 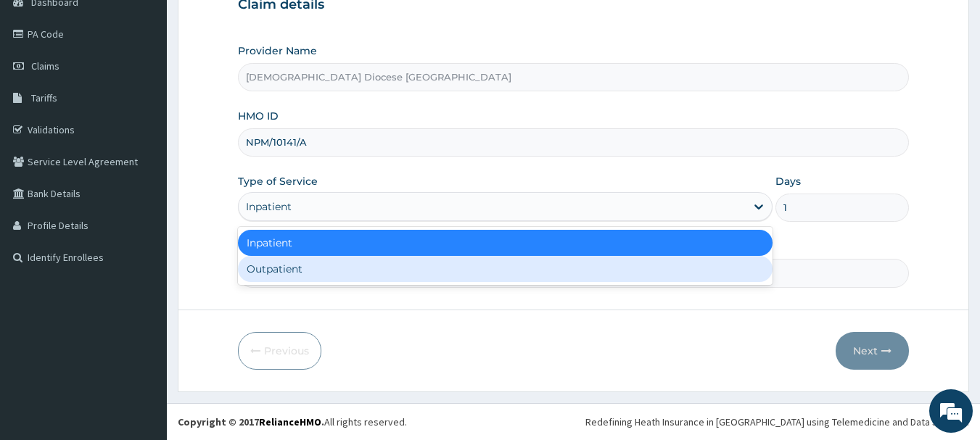 What do you see at coordinates (159, 90) in the screenshot?
I see `div: Chat with us now` at bounding box center [159, 90].